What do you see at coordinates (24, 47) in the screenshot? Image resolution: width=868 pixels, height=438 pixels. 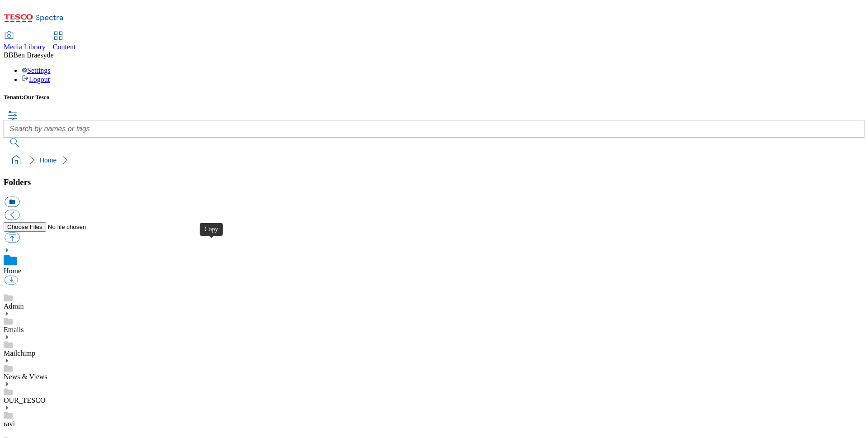 I see `span: Media Library` at bounding box center [24, 47].